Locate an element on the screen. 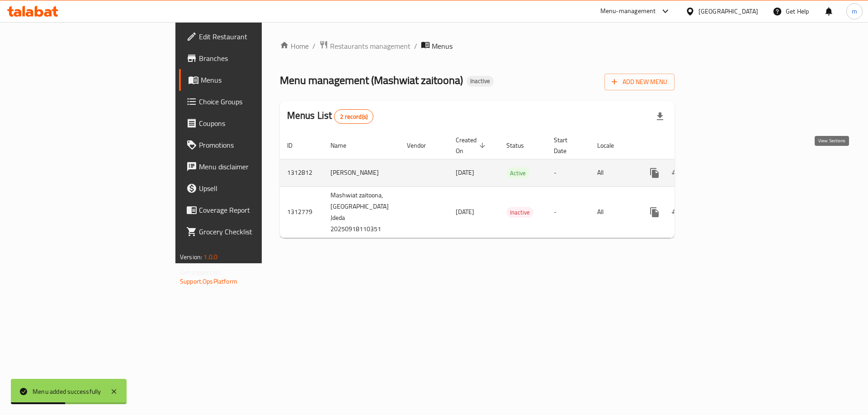 The width and height of the screenshot is (868, 415). span: Version: is located at coordinates (191, 257).